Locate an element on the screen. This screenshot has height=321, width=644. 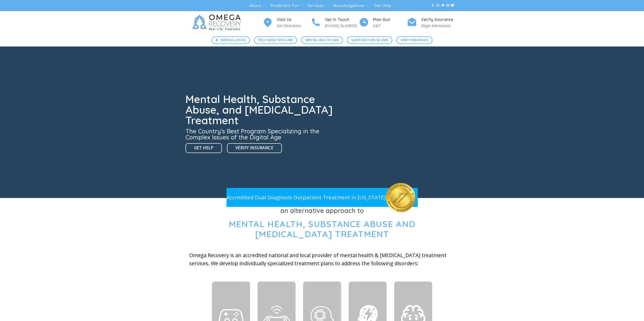
h3: an alternative approach to is located at coordinates (322, 211).